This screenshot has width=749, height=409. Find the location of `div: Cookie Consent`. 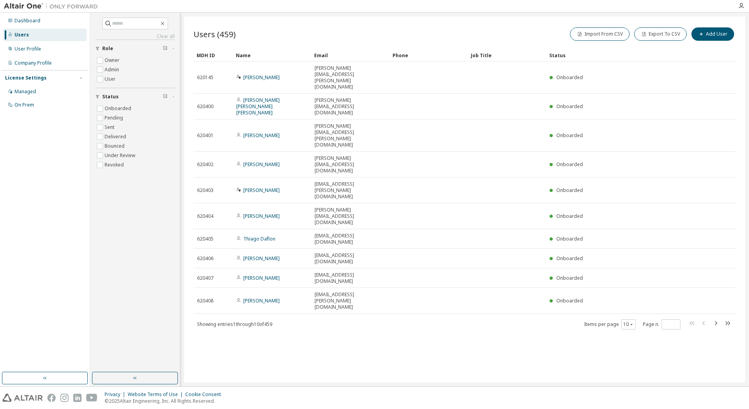

div: Cookie Consent is located at coordinates (205, 395).